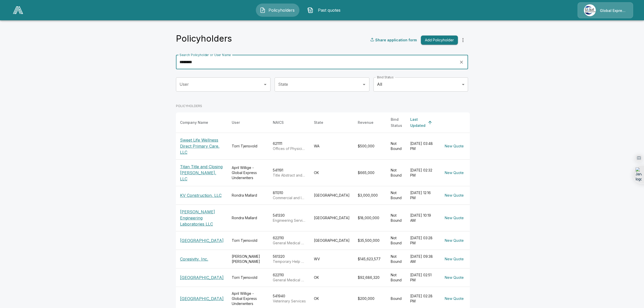 The height and width of the screenshot is (308, 644). What do you see at coordinates (194, 122) in the screenshot?
I see `div: Company Name` at bounding box center [194, 122].